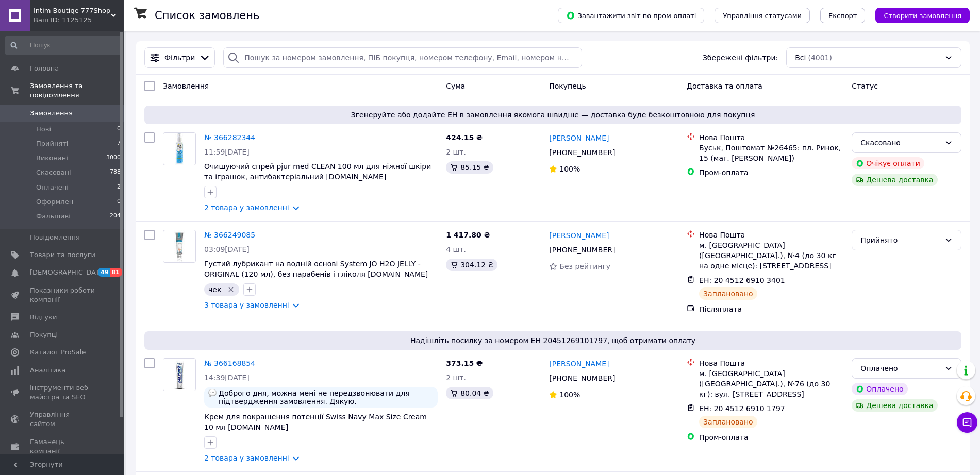 Image resolution: width=980 pixels, height=475 pixels. What do you see at coordinates (631, 16) in the screenshot?
I see `span: Завантажити звіт по пром-оплаті` at bounding box center [631, 16].